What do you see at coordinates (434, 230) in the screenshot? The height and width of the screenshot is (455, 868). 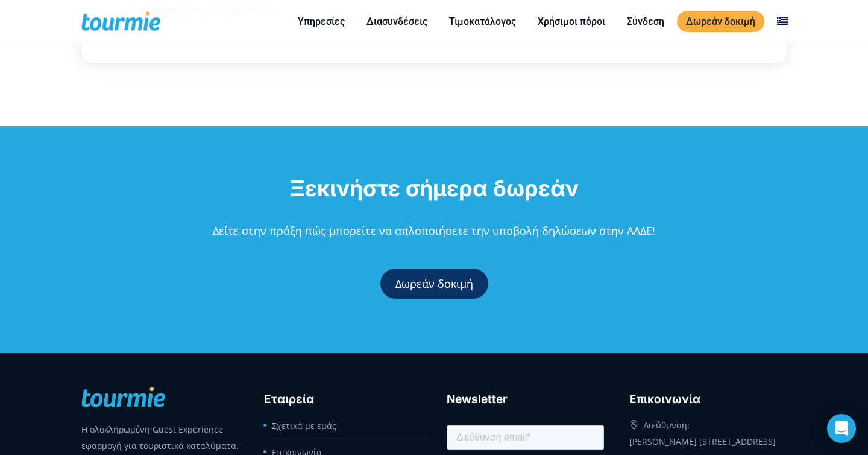 I see `span: Δείτε στην πράξη πώς μπορείτε να απλοποιήσετε την υποβολή δηλώσεων στην ΑΑΔΕ!` at bounding box center [434, 230].